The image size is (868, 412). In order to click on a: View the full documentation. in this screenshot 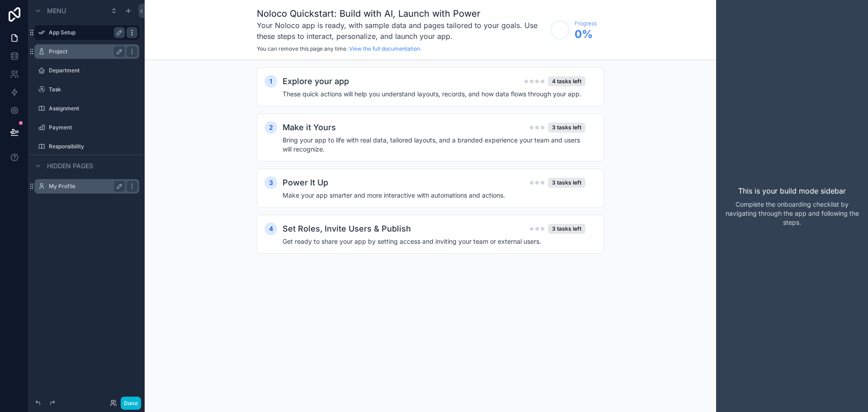, I will do `click(385, 49)`.